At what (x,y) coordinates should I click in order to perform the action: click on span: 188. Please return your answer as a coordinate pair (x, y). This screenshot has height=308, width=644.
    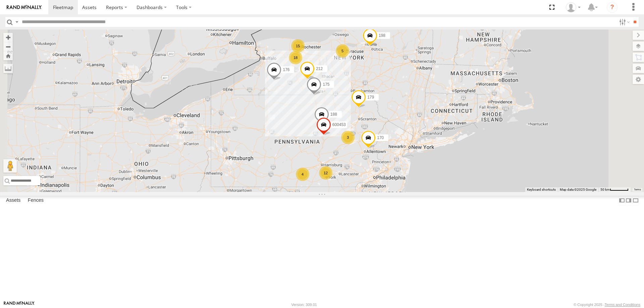
    Looking at the image, I should click on (334, 115).